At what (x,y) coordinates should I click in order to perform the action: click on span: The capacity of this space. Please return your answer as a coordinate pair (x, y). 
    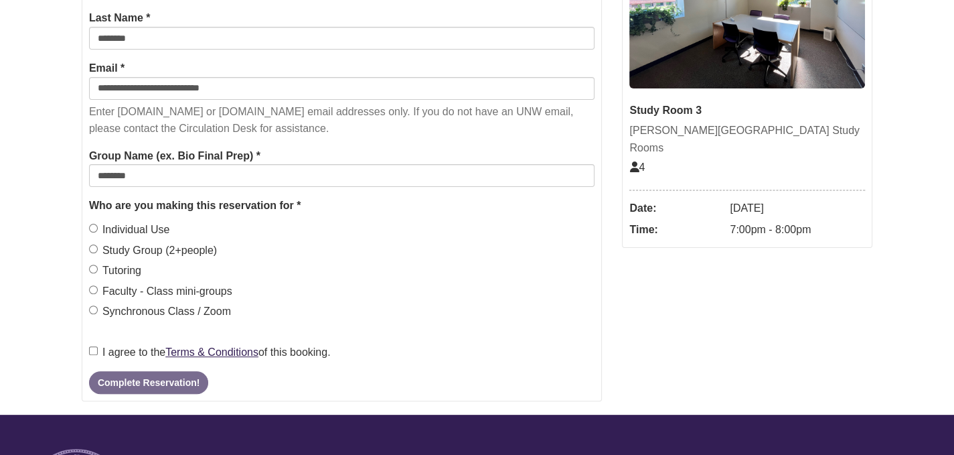
    Looking at the image, I should click on (637, 167).